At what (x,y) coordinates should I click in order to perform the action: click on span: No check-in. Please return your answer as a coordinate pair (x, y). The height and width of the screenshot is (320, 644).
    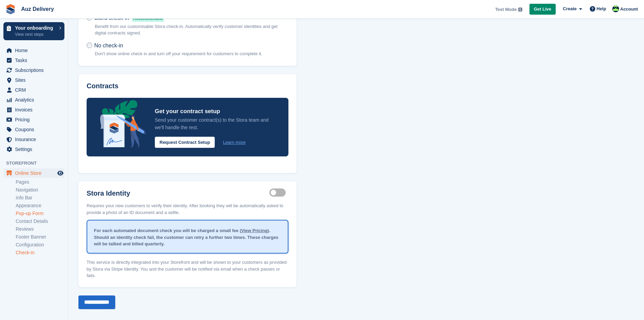
    Looking at the image, I should click on (108, 46).